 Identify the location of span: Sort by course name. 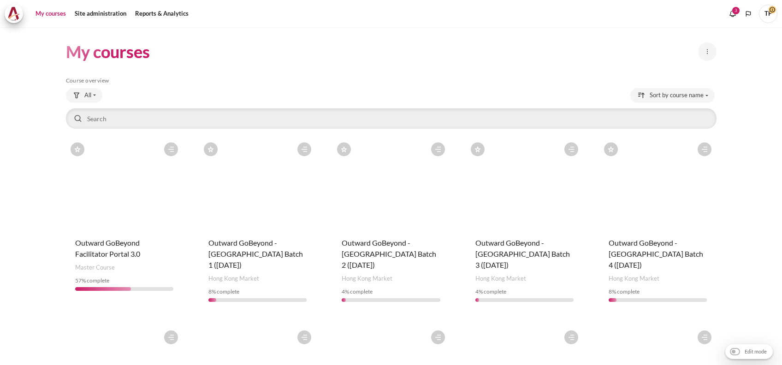
(677, 95).